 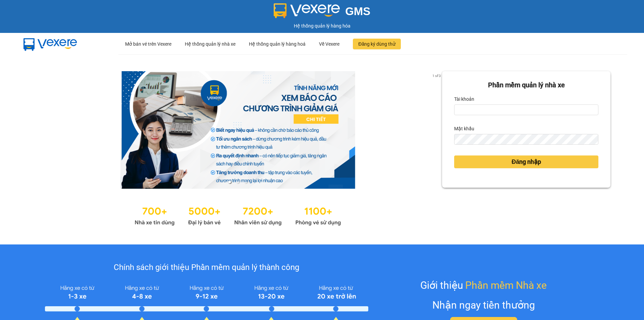 What do you see at coordinates (210, 44) in the screenshot?
I see `div: Hệ thống quản lý nhà xe` at bounding box center [210, 44].